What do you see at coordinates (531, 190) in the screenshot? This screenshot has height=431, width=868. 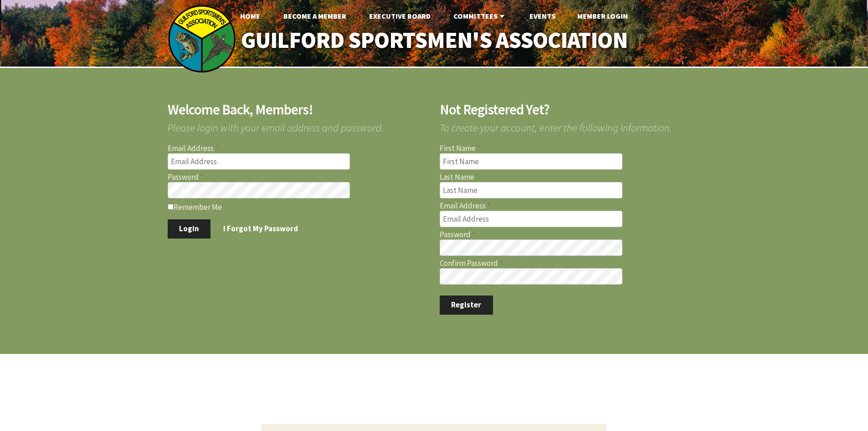 I see `input: Last Name` at bounding box center [531, 190].